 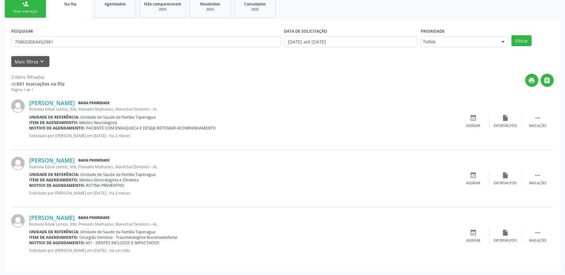 What do you see at coordinates (351, 42) in the screenshot?
I see `input: Selecione um intervalo` at bounding box center [351, 42].